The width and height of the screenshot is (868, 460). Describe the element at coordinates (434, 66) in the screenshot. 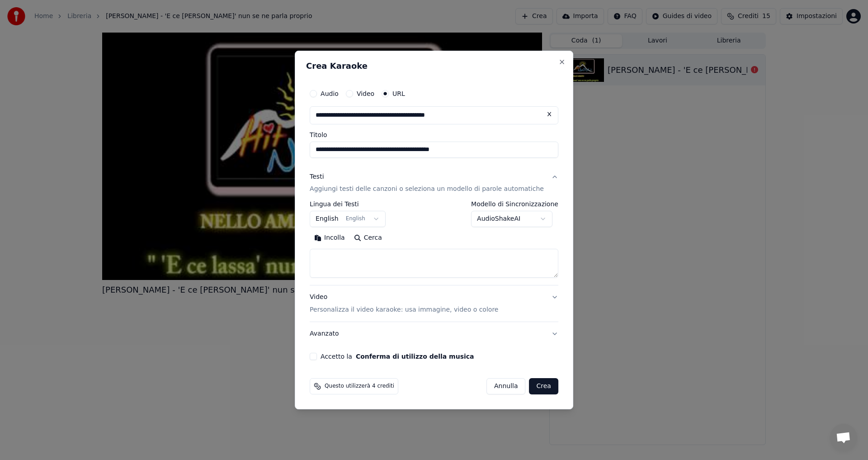

I see `h2: Crea Karaoke` at that location.